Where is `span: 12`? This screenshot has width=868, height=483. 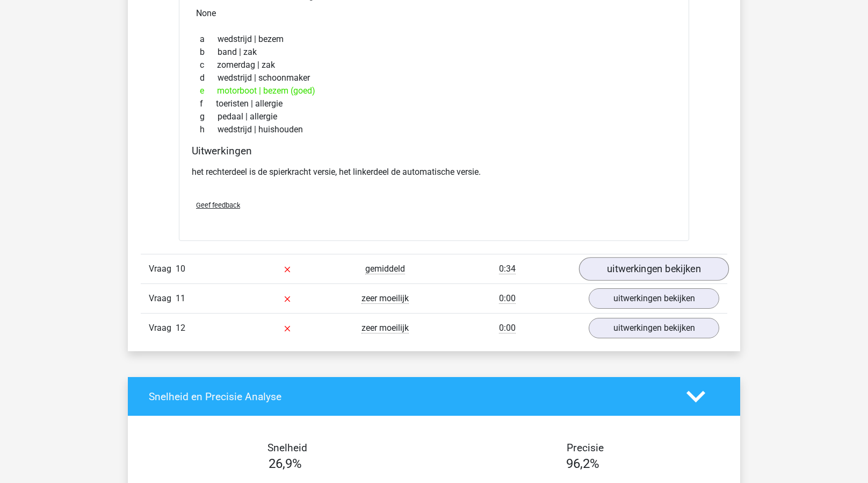
span: 12 is located at coordinates (181, 328).